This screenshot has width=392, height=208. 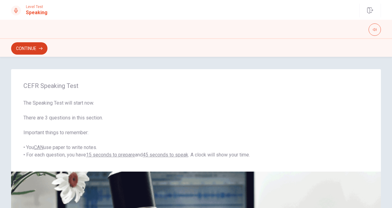 I want to click on h1: Speaking, so click(x=37, y=13).